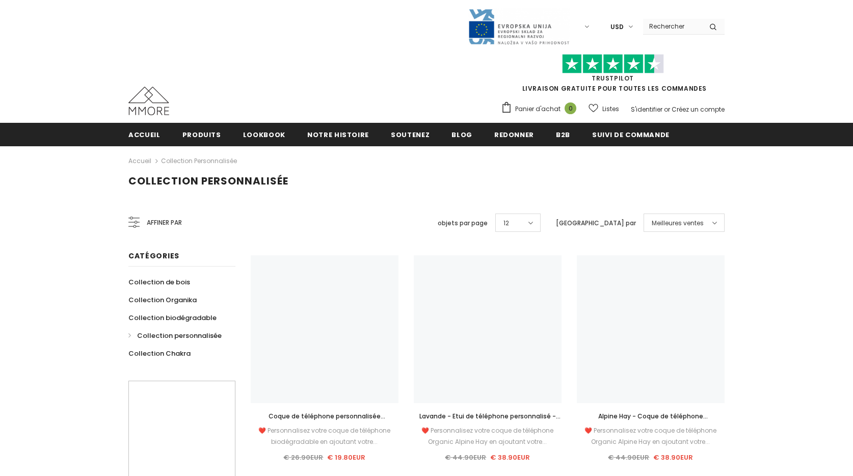  I want to click on span: Affiner par, so click(164, 223).